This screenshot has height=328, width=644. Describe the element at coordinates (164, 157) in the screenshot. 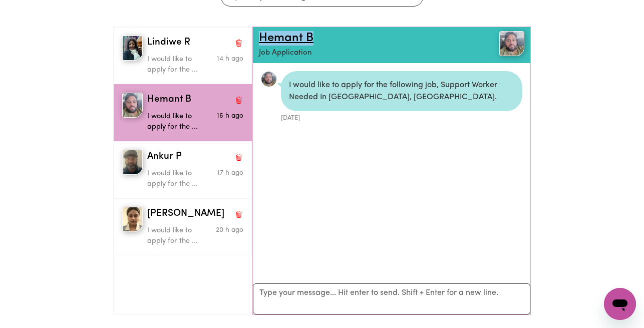

I see `span: Ankur P` at that location.